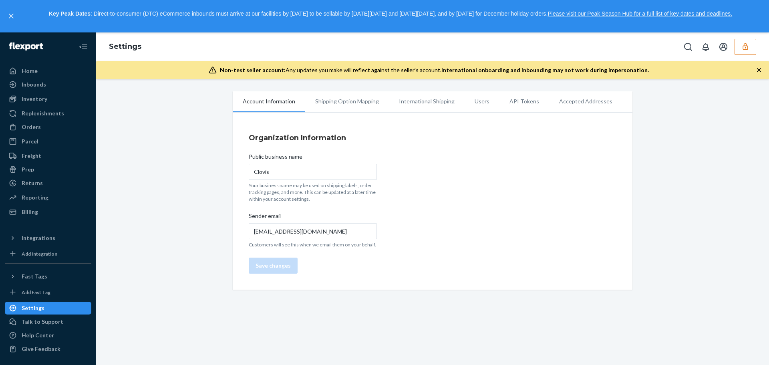  I want to click on h4: Organization Information, so click(433, 138).